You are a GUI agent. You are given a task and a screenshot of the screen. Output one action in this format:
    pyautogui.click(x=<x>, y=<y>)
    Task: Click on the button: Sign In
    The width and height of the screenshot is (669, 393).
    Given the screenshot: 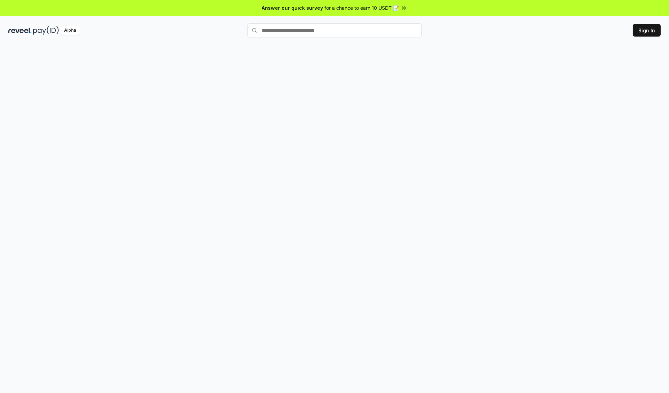 What is the action you would take?
    pyautogui.click(x=646, y=30)
    